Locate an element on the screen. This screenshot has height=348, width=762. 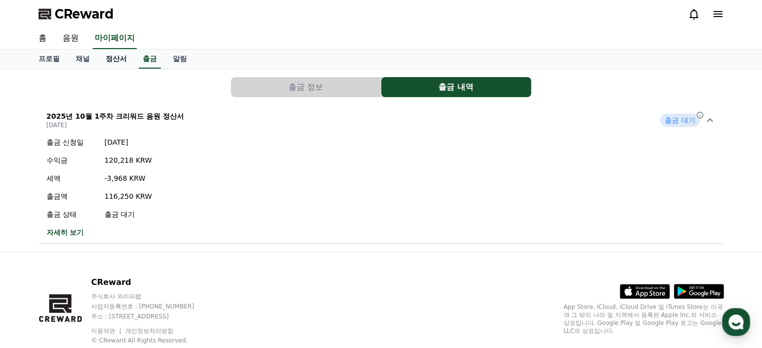
p: 출금 대기 is located at coordinates (128, 215).